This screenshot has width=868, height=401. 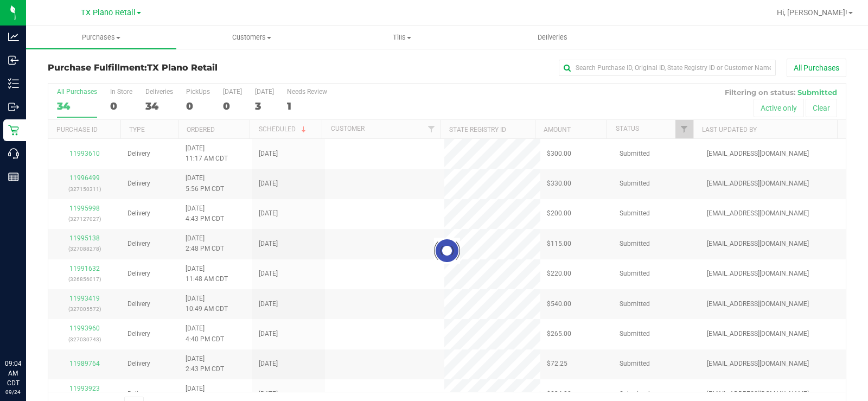 What do you see at coordinates (251, 38) in the screenshot?
I see `a: Customers` at bounding box center [251, 38].